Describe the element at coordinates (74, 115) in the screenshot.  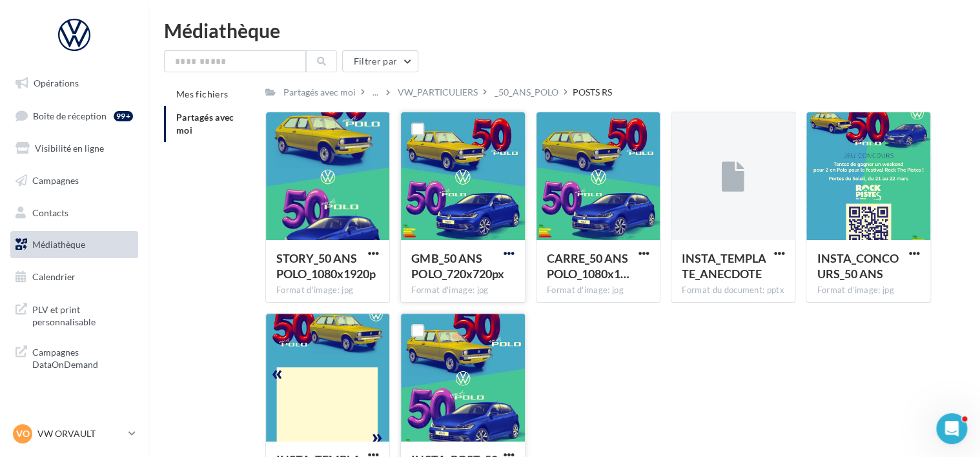
I see `a: Boîte de réception99+` at that location.